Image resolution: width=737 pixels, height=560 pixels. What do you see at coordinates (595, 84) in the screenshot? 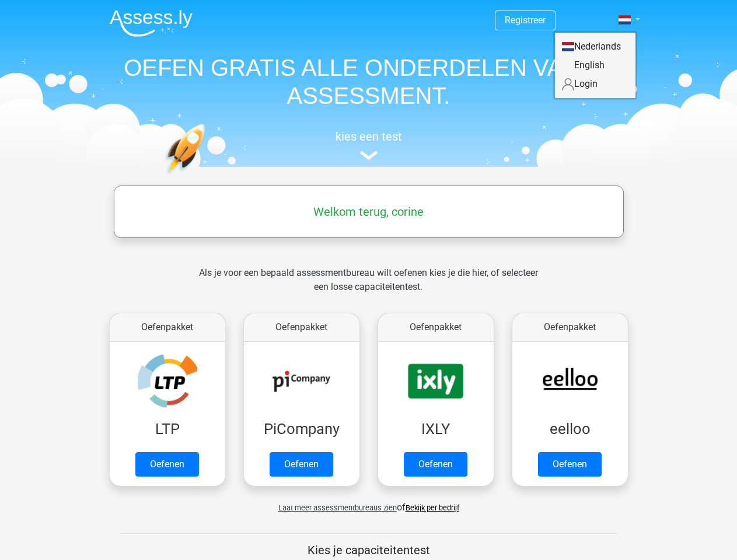
I see `a: Login` at bounding box center [595, 84].